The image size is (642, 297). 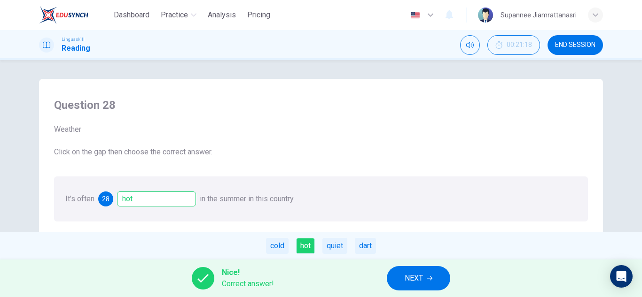 I want to click on div: Hide, so click(x=514, y=45).